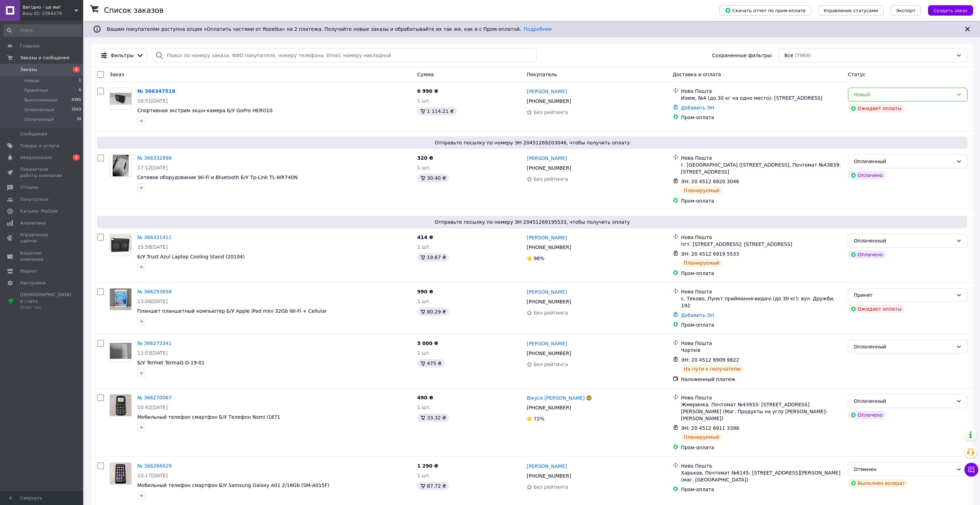 This screenshot has height=505, width=980. What do you see at coordinates (42, 173) in the screenshot?
I see `span: Показатели работы компании` at bounding box center [42, 173].